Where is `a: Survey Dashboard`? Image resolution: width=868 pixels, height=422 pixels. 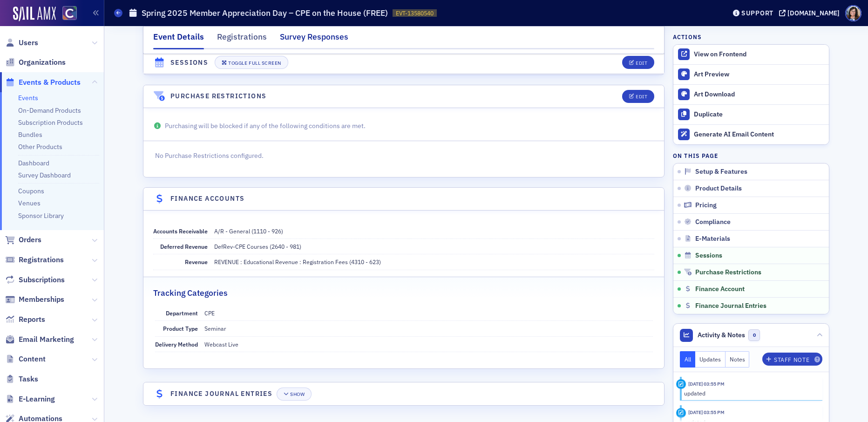
a: Survey Dashboard is located at coordinates (44, 175).